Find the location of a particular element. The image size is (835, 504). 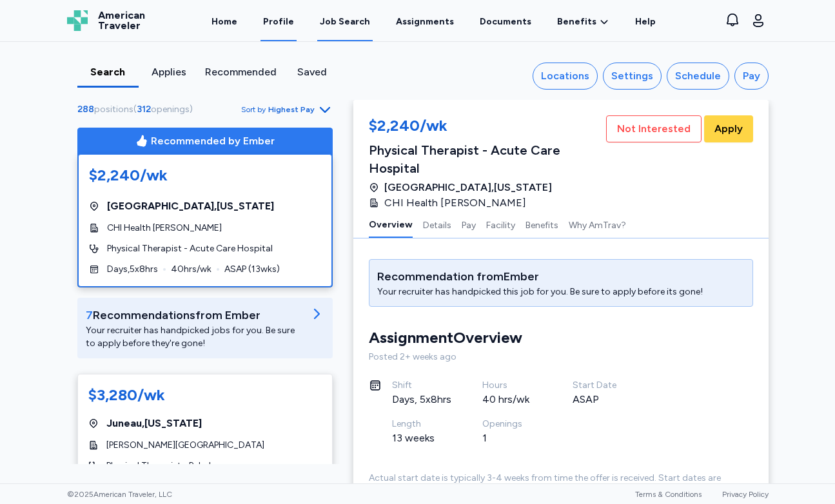

button: Details is located at coordinates (437, 224).